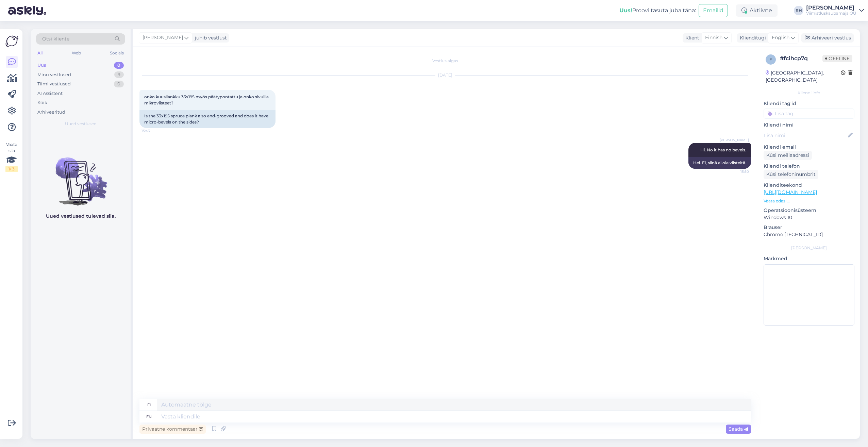 This screenshot has height=447, width=868. I want to click on img: No chats, so click(81, 176).